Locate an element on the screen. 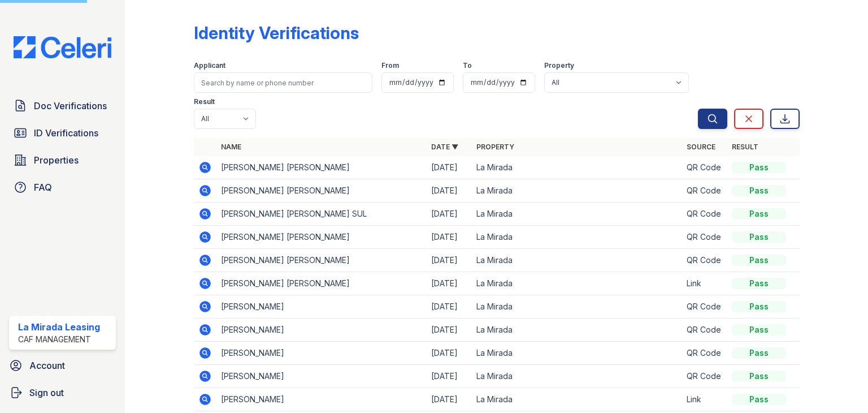 This screenshot has width=868, height=413. button: Sign out is located at coordinates (62, 392).